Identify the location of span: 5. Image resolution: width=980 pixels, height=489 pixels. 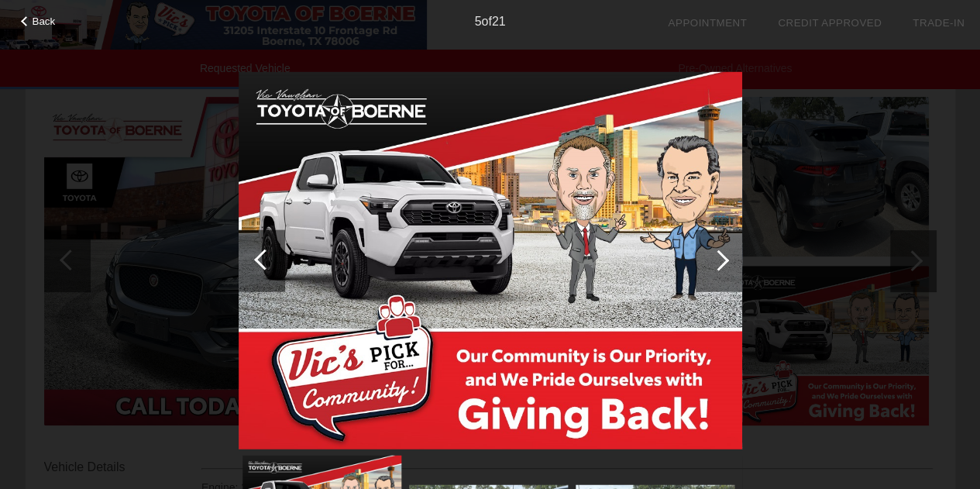
(478, 20).